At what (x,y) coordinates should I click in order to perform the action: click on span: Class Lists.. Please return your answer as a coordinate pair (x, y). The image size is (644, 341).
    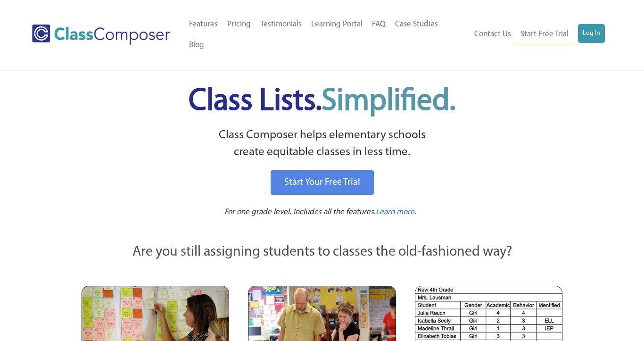
    Looking at the image, I should click on (322, 101).